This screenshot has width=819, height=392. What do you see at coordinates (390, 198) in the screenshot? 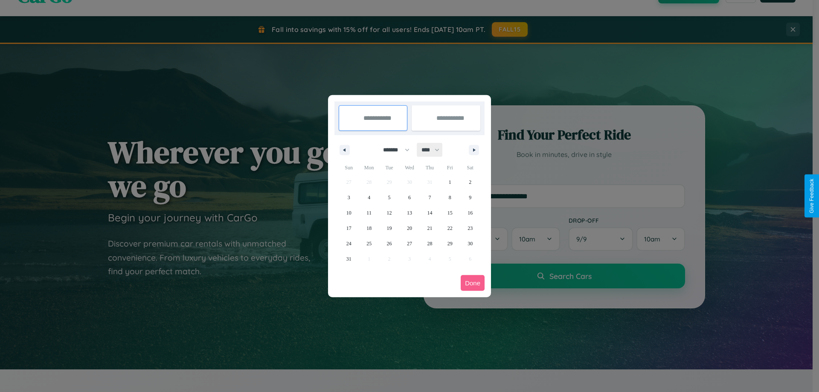
I see `span: 5` at bounding box center [390, 198].